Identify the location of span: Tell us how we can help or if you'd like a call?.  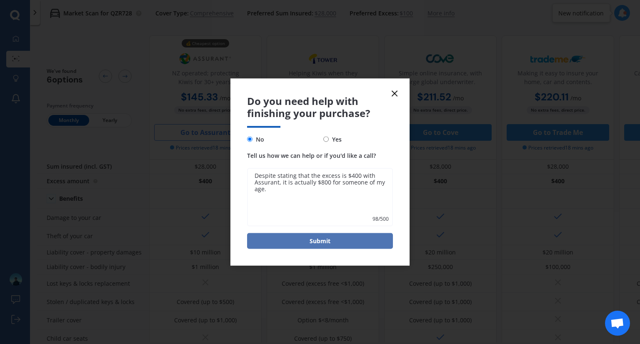
(311, 155).